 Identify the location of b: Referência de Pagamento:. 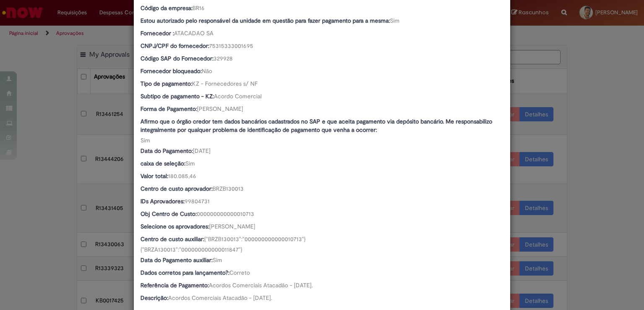
(174, 285).